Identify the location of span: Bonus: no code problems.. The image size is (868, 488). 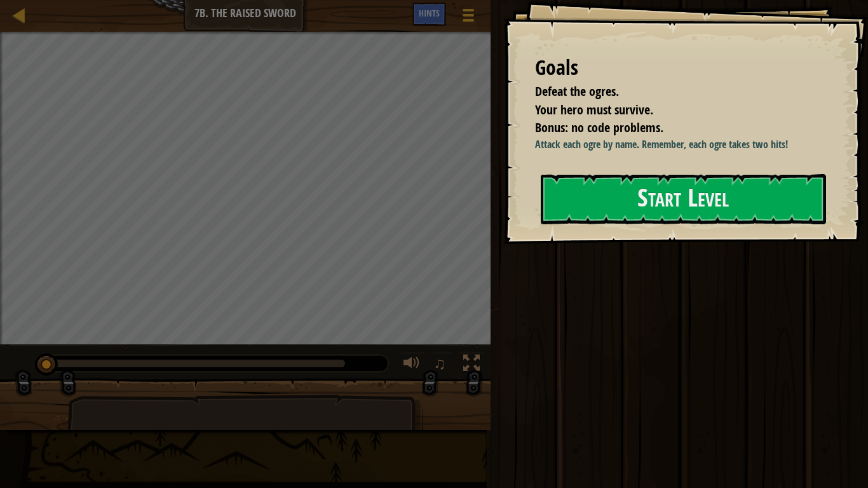
(599, 127).